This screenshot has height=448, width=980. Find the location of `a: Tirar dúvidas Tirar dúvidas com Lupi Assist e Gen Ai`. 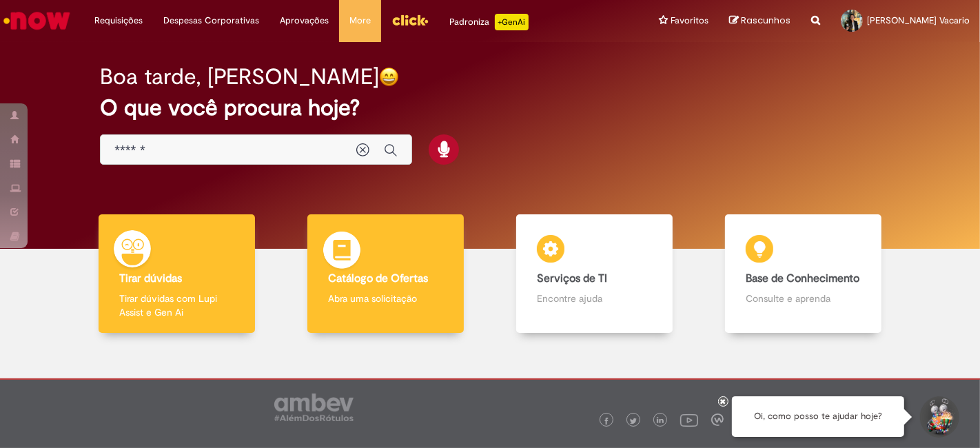

a: Tirar dúvidas Tirar dúvidas com Lupi Assist e Gen Ai is located at coordinates (176, 274).